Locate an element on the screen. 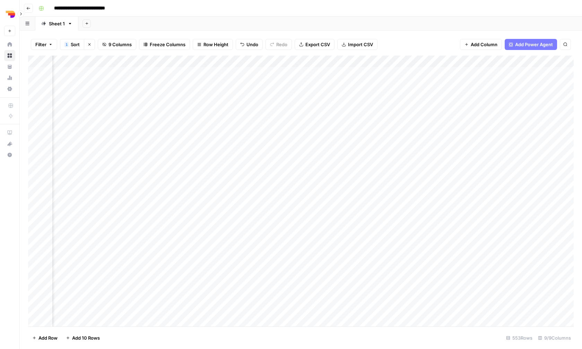  div: 553 Rows is located at coordinates (519, 337).